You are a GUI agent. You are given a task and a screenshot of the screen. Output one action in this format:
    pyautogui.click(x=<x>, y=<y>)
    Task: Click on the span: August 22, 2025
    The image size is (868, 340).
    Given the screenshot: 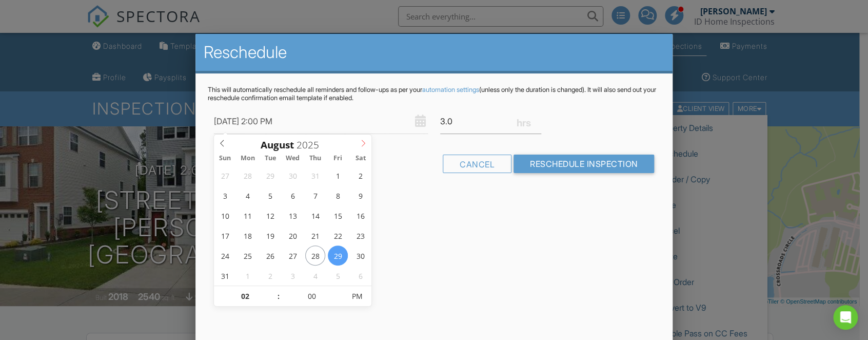 What is the action you would take?
    pyautogui.click(x=338, y=235)
    